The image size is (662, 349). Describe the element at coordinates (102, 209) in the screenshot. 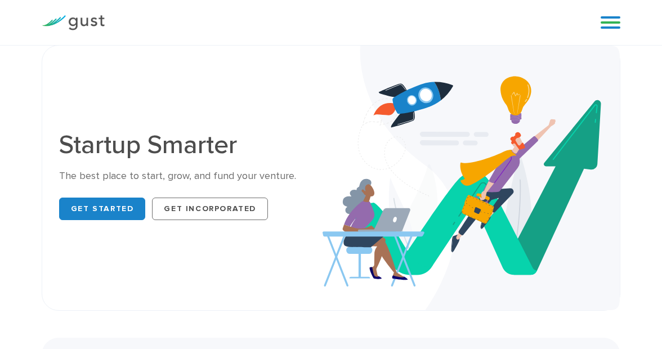

I see `a: Get Started` at that location.